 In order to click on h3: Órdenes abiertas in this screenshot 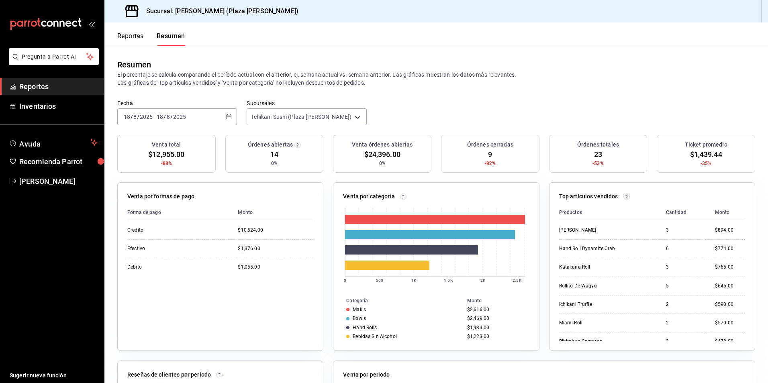, I will do `click(270, 145)`.